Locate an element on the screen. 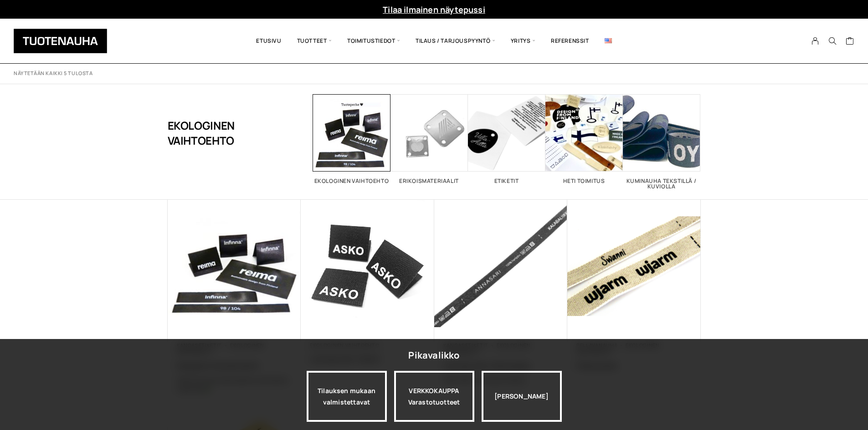  a: Visit product category Ekologinen vaihtoehto is located at coordinates (352, 139).